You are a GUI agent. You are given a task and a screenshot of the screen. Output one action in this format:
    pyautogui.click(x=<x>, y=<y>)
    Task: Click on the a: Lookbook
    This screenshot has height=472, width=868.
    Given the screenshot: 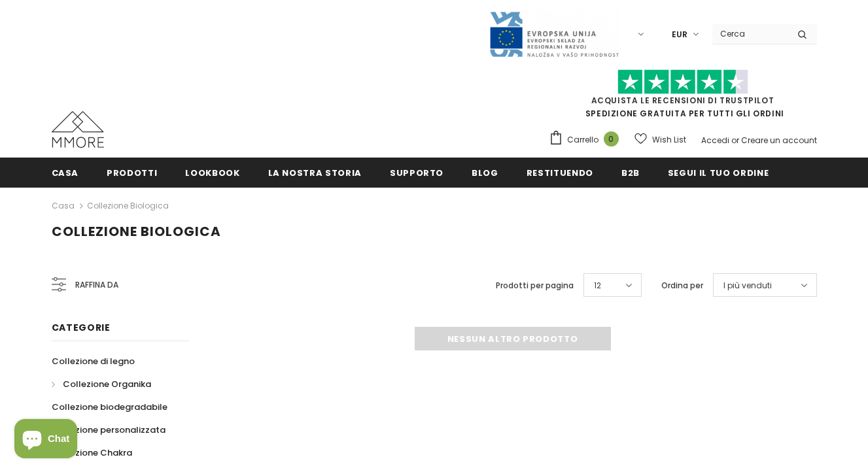 What is the action you would take?
    pyautogui.click(x=212, y=172)
    